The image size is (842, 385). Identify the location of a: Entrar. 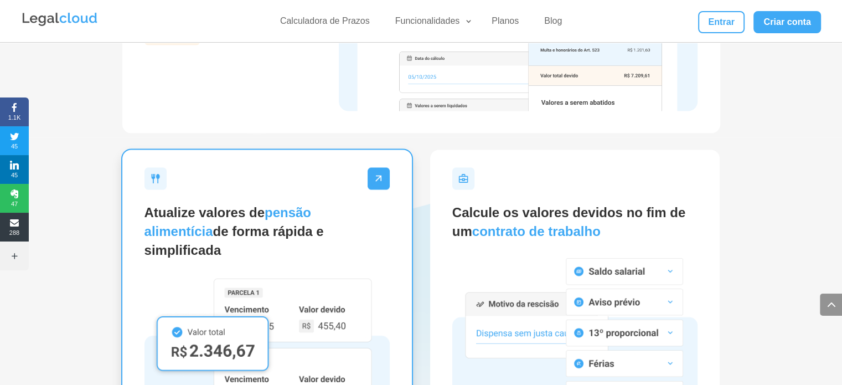
(721, 22).